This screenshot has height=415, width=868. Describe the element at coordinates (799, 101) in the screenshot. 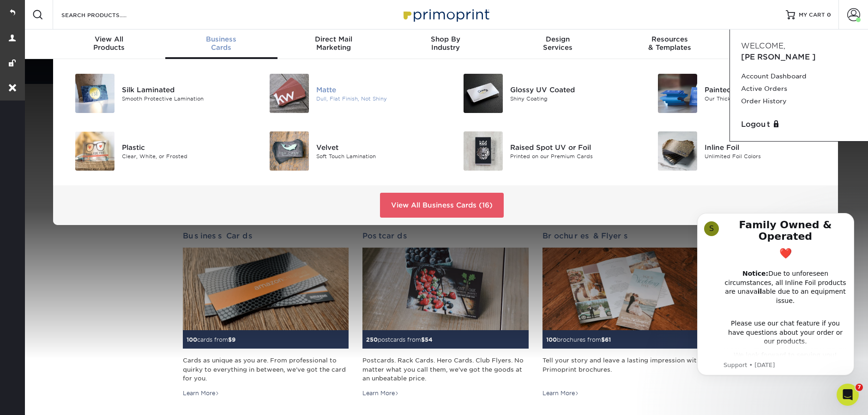

I see `a: Order History` at that location.